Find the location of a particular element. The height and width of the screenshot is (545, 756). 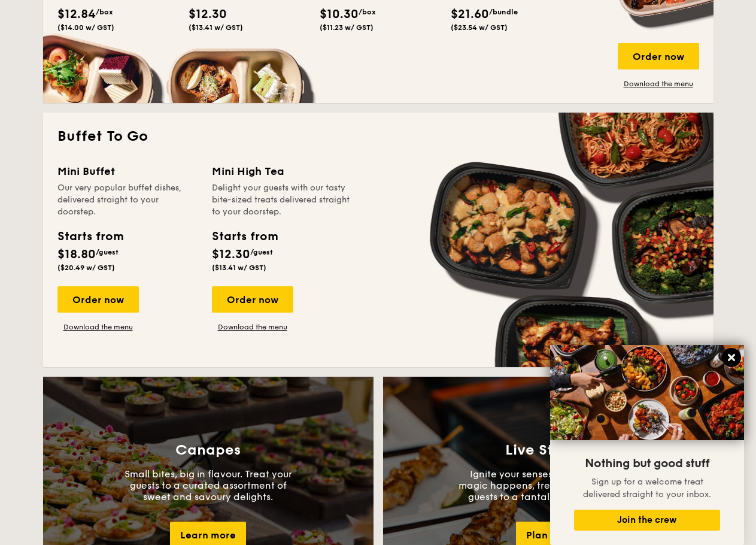

img: DSC07876-Edit02-Large.jpeg is located at coordinates (647, 392).